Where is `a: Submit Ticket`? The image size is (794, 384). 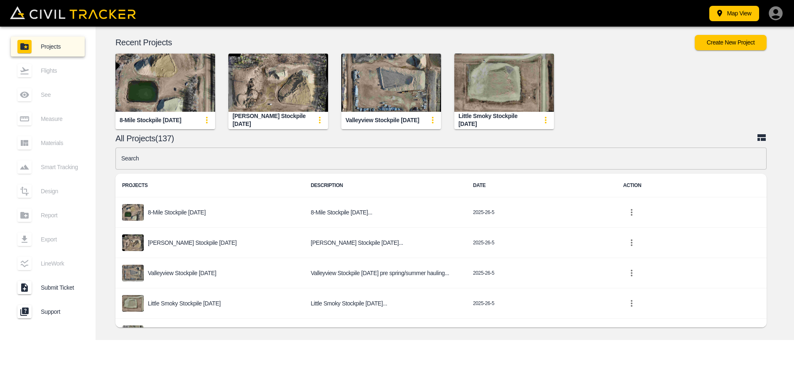 a: Submit Ticket is located at coordinates (48, 287).